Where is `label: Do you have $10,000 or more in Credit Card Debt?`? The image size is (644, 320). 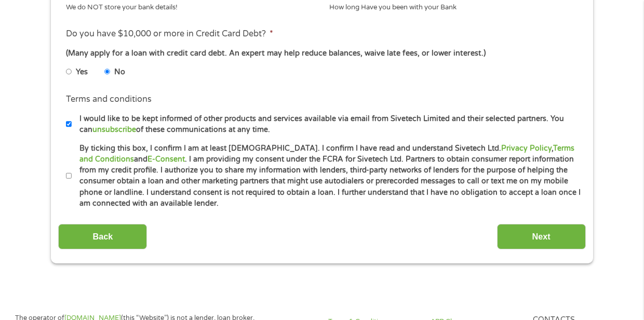 label: Do you have $10,000 or more in Credit Card Debt? is located at coordinates (169, 34).